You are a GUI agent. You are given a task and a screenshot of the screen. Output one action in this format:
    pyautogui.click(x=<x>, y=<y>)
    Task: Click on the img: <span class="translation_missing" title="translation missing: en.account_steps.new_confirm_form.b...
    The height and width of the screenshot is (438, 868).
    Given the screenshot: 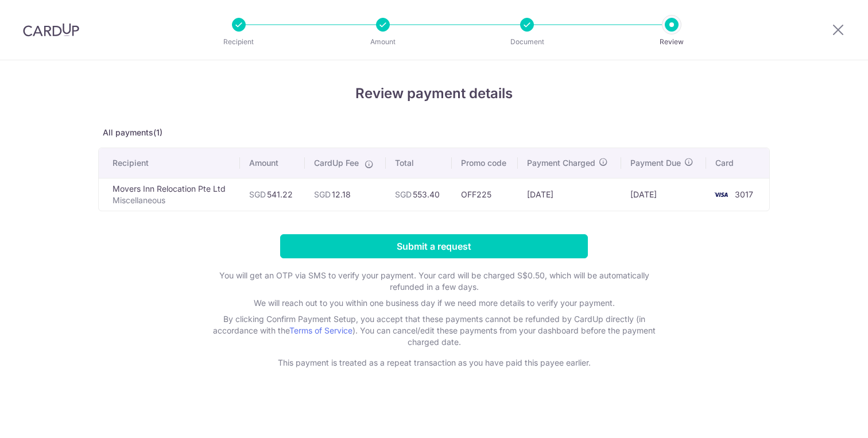 What is the action you would take?
    pyautogui.click(x=721, y=195)
    